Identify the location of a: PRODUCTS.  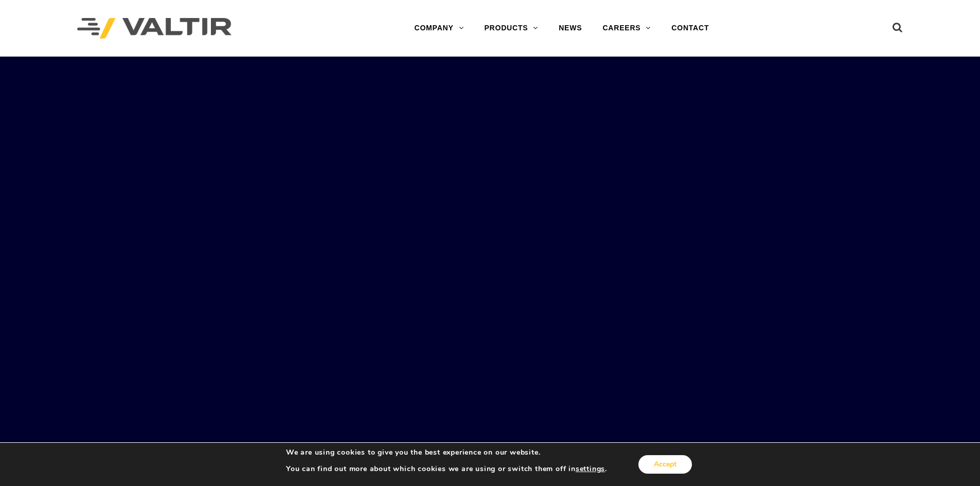
(511, 29).